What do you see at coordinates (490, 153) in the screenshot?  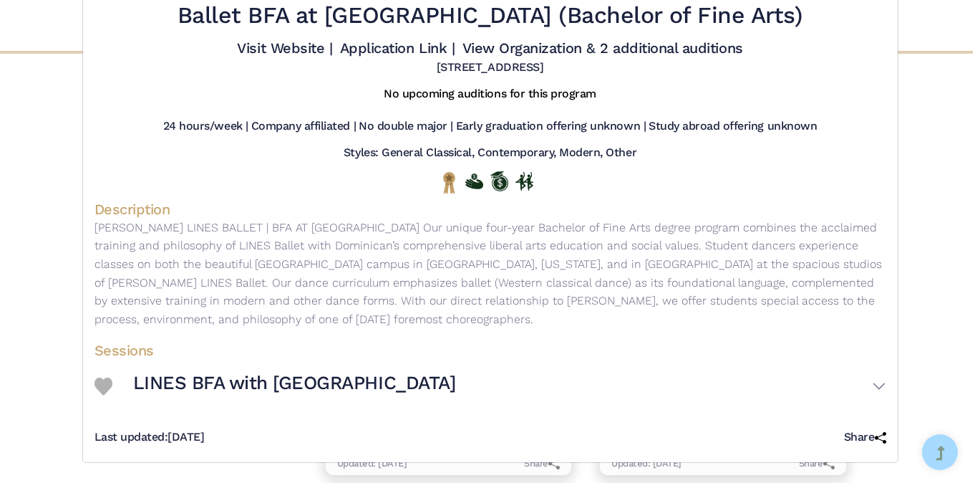 I see `h5: Styles: General Classical, Contemporary, Modern, Other` at bounding box center [490, 153].